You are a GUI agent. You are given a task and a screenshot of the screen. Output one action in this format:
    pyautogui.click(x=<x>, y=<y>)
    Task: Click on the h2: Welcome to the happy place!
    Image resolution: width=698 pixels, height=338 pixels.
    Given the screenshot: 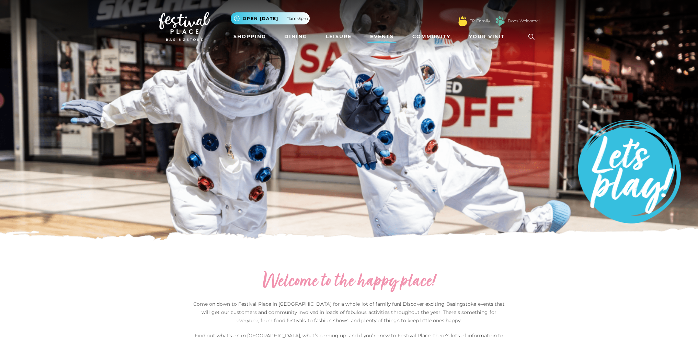 What is the action you would take?
    pyautogui.click(x=349, y=282)
    